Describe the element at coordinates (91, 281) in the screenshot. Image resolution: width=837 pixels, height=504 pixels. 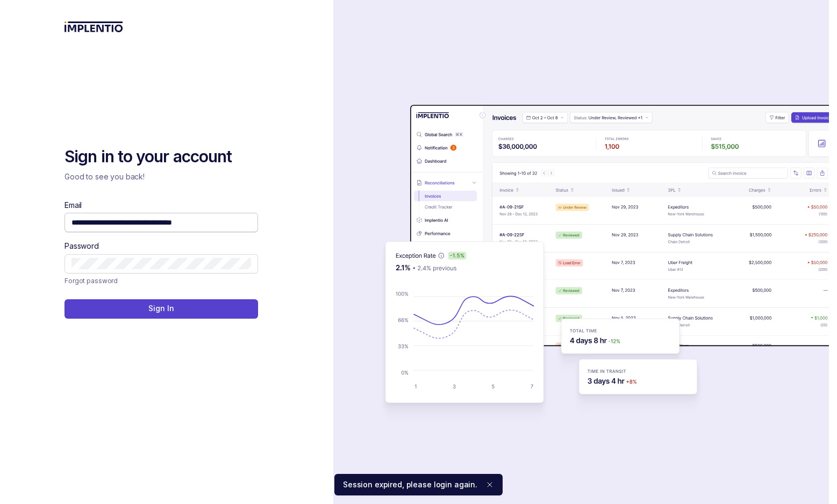
I see `a: Link Forgot password` at that location.